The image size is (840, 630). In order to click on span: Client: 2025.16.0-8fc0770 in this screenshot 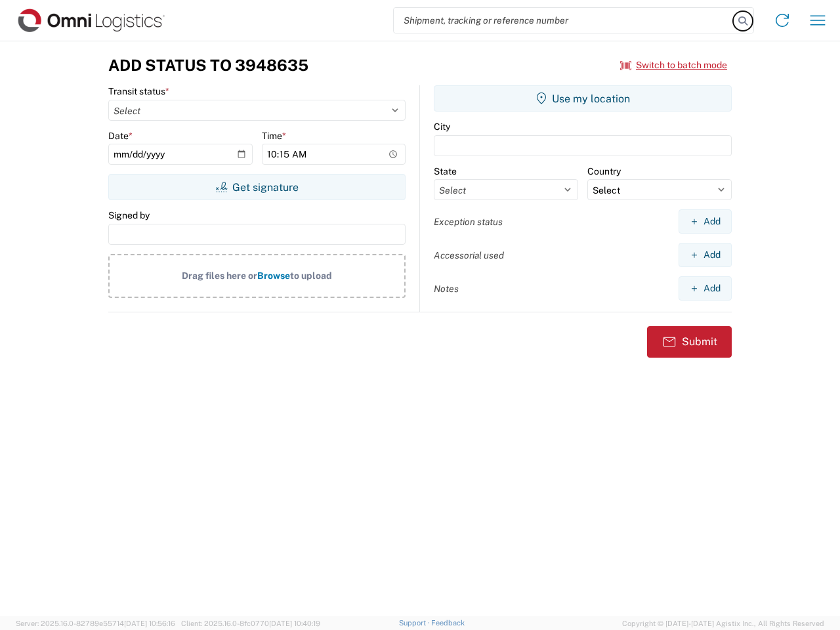, I will do `click(250, 623)`.